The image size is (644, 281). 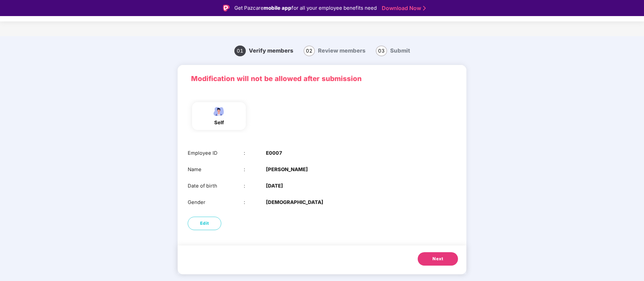 I want to click on img: svg+xml;base64,PHN2ZyBpZD0iRW1wbG95ZWVfbWFsZSIgeG1sbnM9Imh0dHA6Ly93d3cudzMub3JnLzIwMDAvc3ZnIiB3aW..., so click(x=219, y=111).